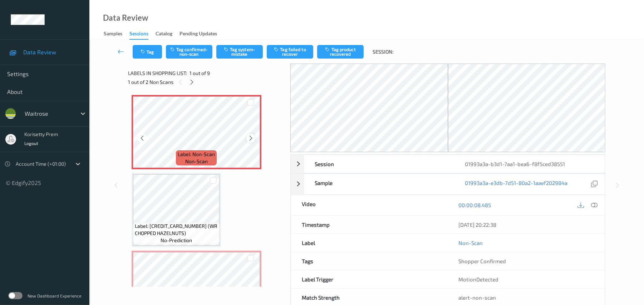 The image size is (644, 305). What do you see at coordinates (157, 73) in the screenshot?
I see `span: Labels in shopping list:` at bounding box center [157, 73].